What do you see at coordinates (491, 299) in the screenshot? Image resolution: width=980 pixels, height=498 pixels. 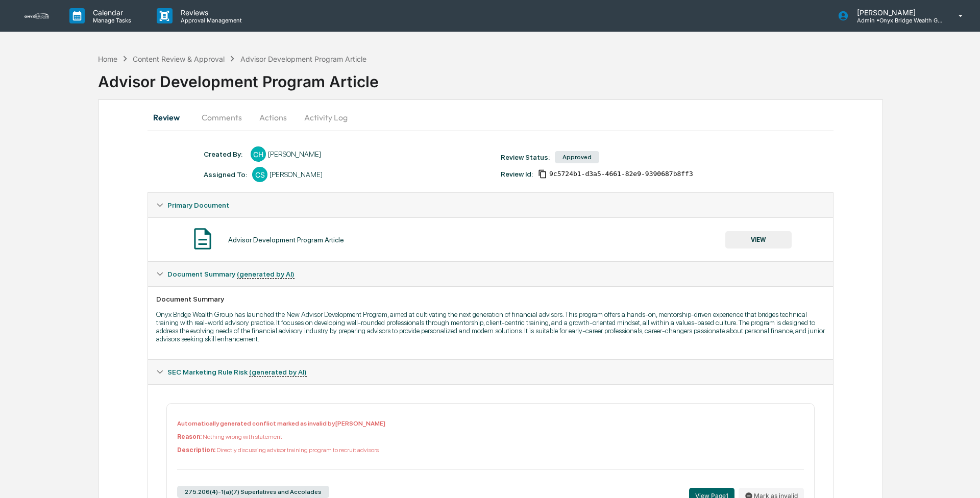 I see `div: Document Summary` at bounding box center [491, 299].